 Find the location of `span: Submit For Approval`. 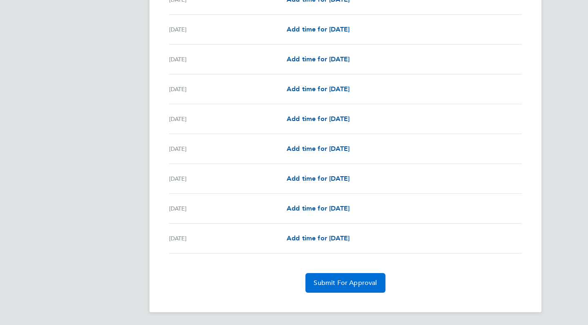

span: Submit For Approval is located at coordinates (345, 283).